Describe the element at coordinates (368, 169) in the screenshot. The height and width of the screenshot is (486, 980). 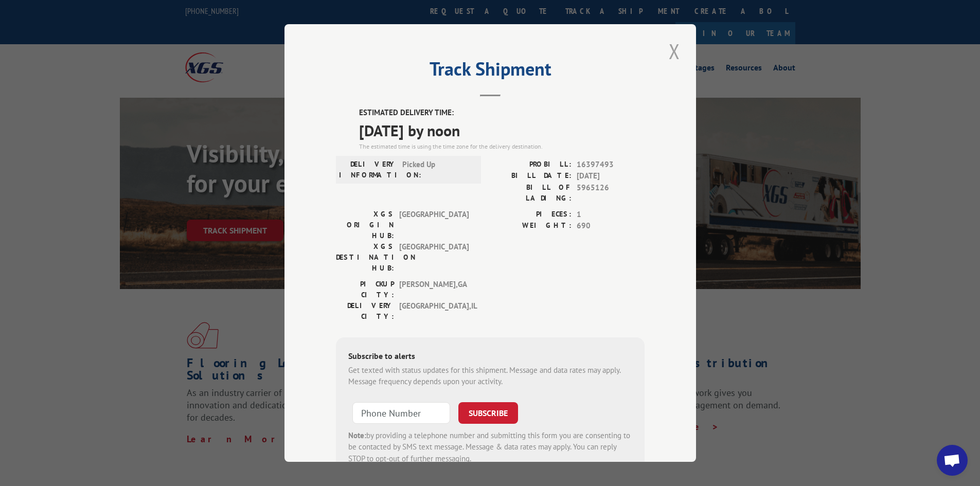
I see `label: DELIVERY INFORMATION:` at that location.